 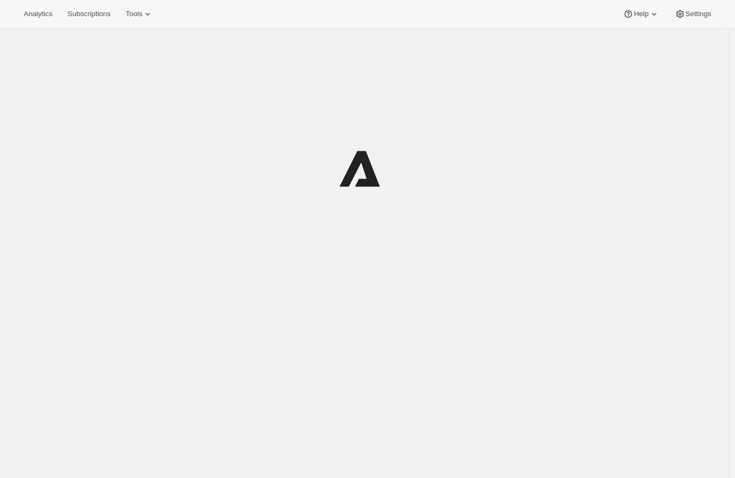 What do you see at coordinates (698, 14) in the screenshot?
I see `span: Settings` at bounding box center [698, 14].